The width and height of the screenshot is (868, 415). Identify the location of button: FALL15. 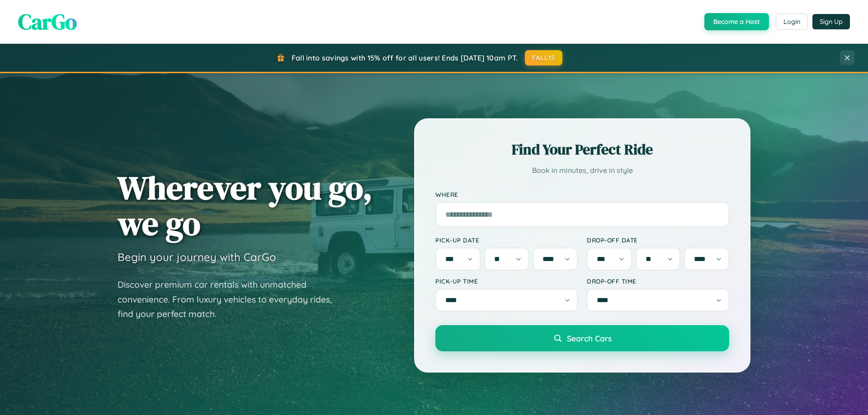
(544, 58).